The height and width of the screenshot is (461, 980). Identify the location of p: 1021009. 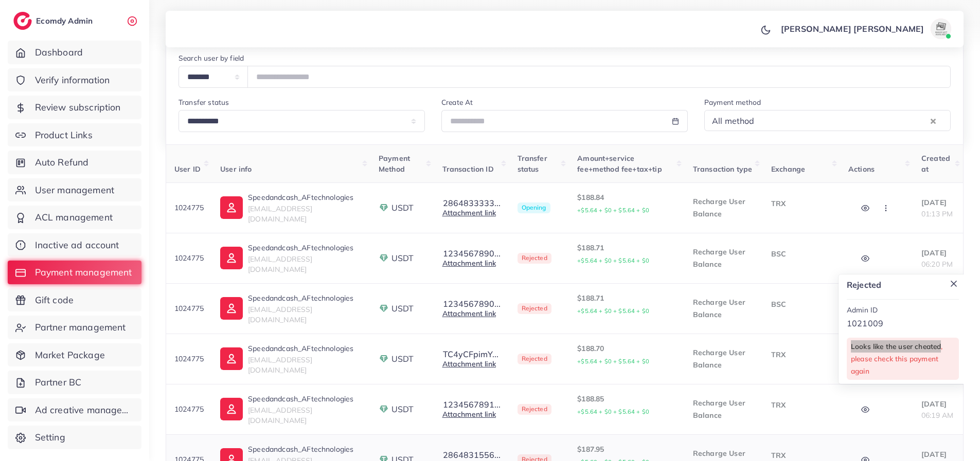
(903, 324).